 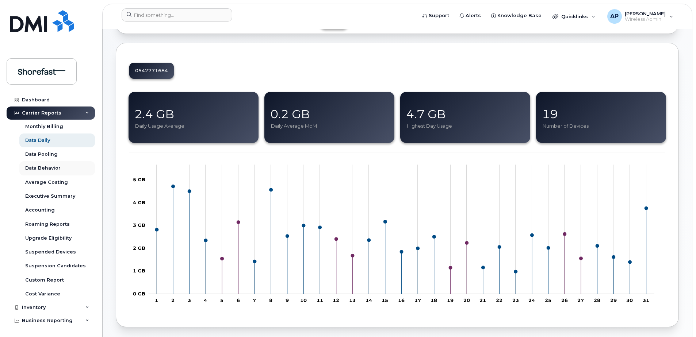 What do you see at coordinates (139, 225) in the screenshot?
I see `tspan: 3 GB` at bounding box center [139, 225].